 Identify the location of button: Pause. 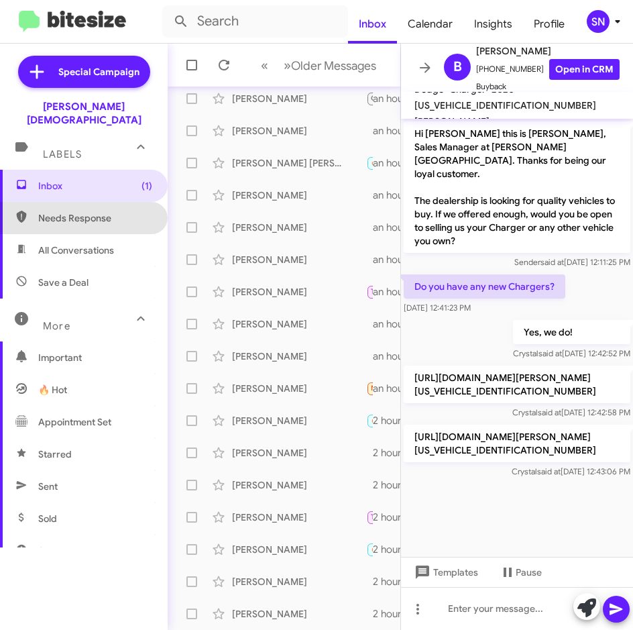
(521, 572).